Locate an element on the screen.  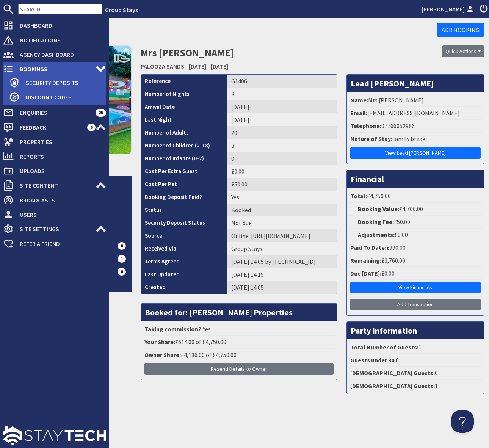
h3: Financial is located at coordinates (415, 179).